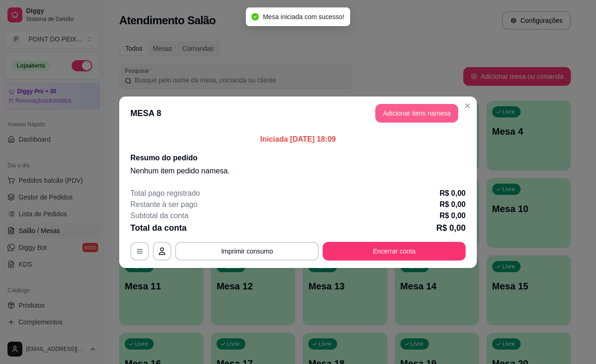 Image resolution: width=596 pixels, height=364 pixels. Describe the element at coordinates (159, 216) in the screenshot. I see `p: Subtotal da conta` at that location.